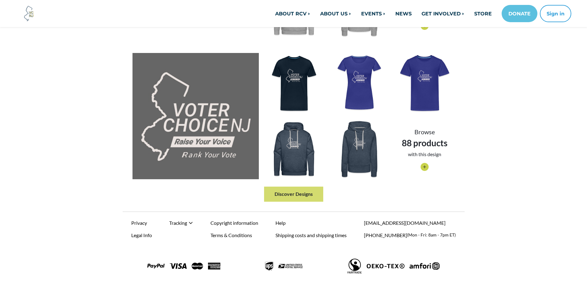  What do you see at coordinates (483, 14) in the screenshot?
I see `a: STORE` at bounding box center [483, 14].